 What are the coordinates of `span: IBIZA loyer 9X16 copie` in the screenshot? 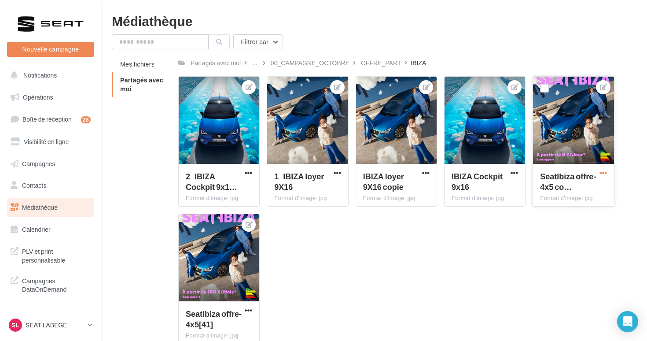 It's located at (384, 181).